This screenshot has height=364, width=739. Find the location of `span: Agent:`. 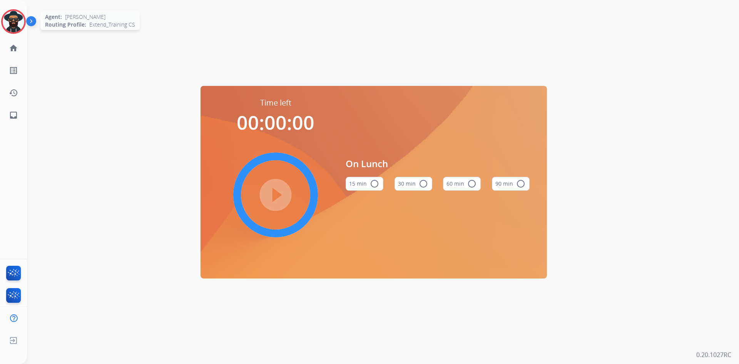

span: Agent: is located at coordinates (54, 17).